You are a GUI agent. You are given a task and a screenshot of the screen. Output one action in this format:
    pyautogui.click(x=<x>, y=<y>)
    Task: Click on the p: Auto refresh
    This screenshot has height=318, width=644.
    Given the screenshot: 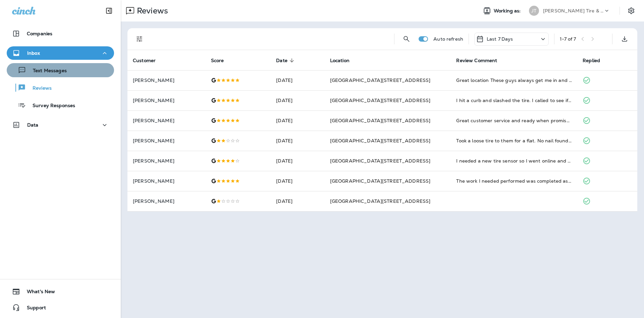 What is the action you would take?
    pyautogui.click(x=448, y=39)
    